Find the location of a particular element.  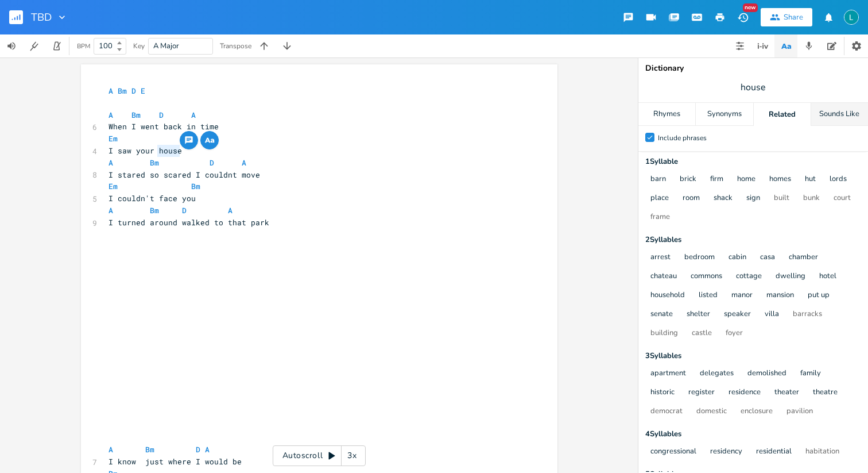

button: family is located at coordinates (811, 374).